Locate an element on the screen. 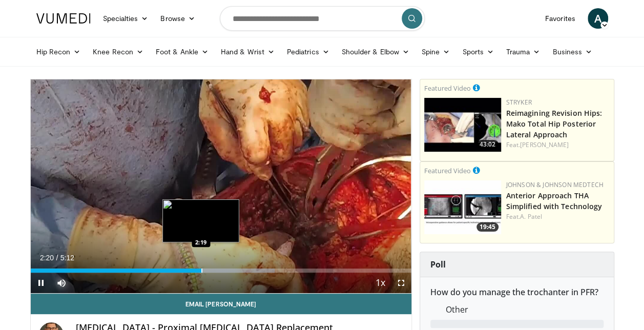  a: Shoulder & Elbow is located at coordinates (376, 52).